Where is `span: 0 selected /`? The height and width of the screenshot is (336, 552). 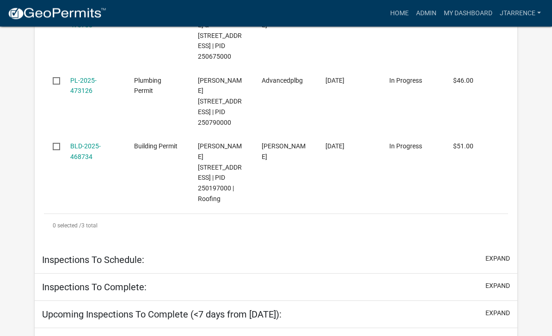 span: 0 selected / is located at coordinates (67, 226).